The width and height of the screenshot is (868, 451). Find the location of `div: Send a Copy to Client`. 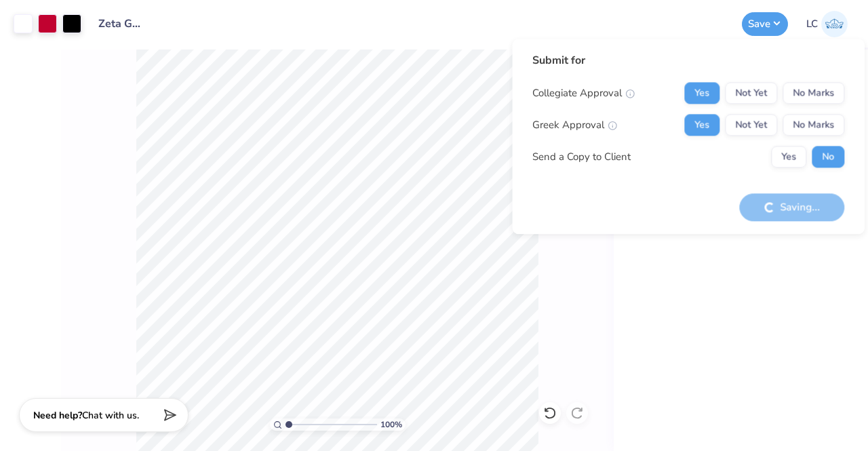

div: Send a Copy to Client is located at coordinates (581, 156).